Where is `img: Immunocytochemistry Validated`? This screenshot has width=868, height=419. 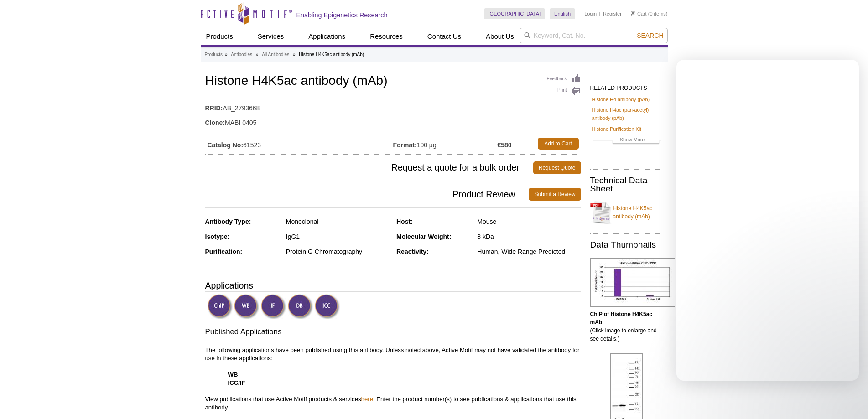 img: Immunocytochemistry Validated is located at coordinates (327, 307).